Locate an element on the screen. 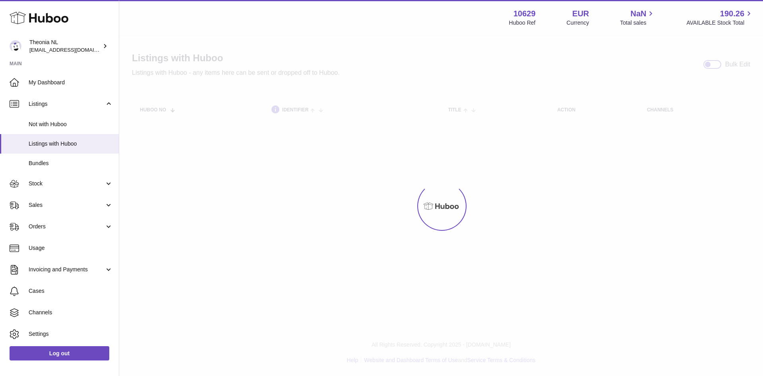 This screenshot has height=376, width=763. span: Settings is located at coordinates (71, 334).